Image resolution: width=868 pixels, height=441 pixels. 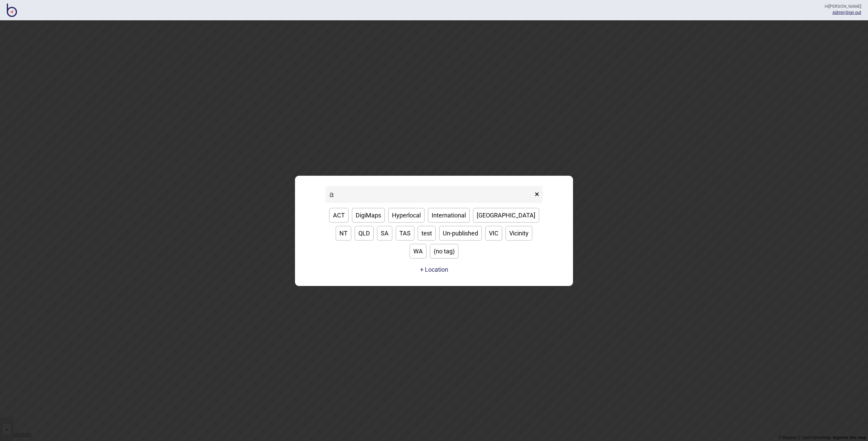 What do you see at coordinates (405, 233) in the screenshot?
I see `button: TAS` at bounding box center [405, 233].